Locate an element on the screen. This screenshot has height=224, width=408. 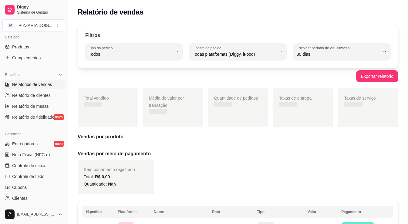
span: Todos is located at coordinates (130, 54).